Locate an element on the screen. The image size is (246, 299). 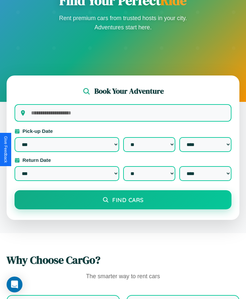
p: The smarter way to rent cars is located at coordinates (123, 277).